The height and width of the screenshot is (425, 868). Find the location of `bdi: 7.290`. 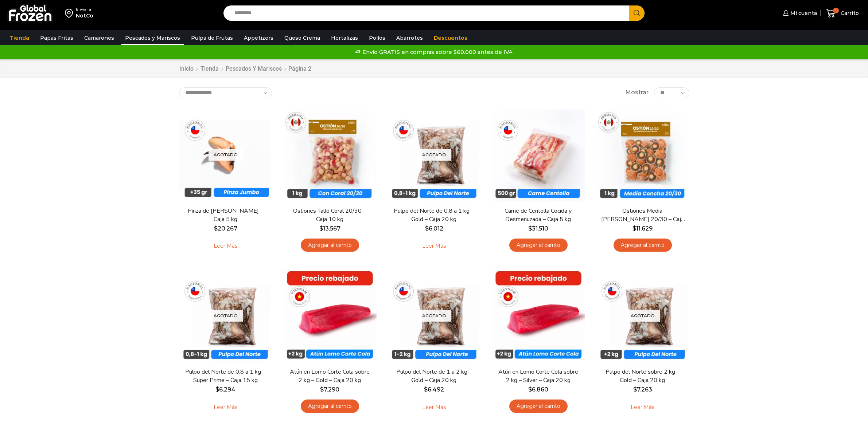

bdi: 7.290 is located at coordinates (330, 389).